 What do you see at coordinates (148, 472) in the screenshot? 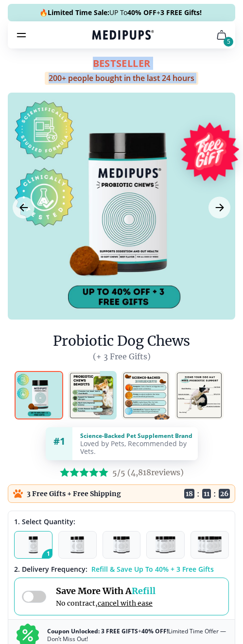
I see `span: 5/5 ( 4,818 reviews)` at bounding box center [148, 472].